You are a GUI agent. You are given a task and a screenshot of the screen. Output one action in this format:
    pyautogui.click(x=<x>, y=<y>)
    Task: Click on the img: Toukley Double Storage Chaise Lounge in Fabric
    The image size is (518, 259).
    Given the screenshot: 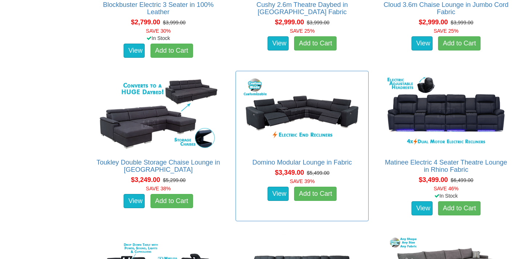 What is the action you would take?
    pyautogui.click(x=159, y=113)
    